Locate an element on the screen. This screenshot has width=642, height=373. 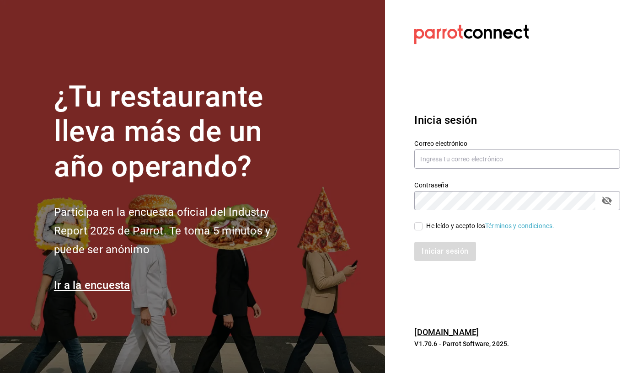
label: Contraseña is located at coordinates (517, 185).